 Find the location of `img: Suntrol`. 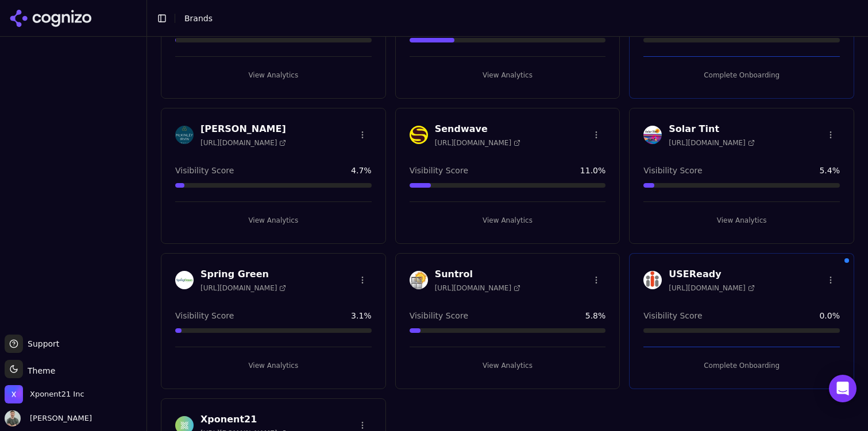

img: Suntrol is located at coordinates (419, 281).